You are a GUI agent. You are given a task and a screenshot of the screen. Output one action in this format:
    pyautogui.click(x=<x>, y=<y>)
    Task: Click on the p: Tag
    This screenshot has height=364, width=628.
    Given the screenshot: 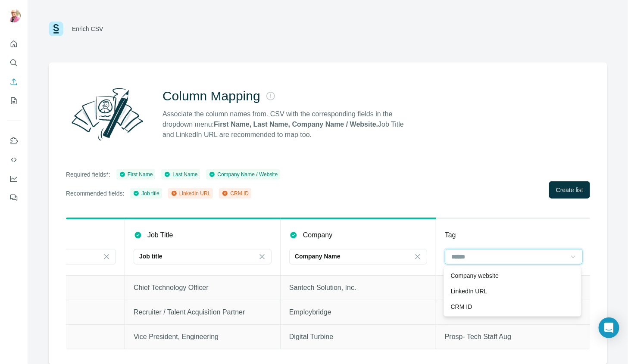 What is the action you would take?
    pyautogui.click(x=450, y=236)
    